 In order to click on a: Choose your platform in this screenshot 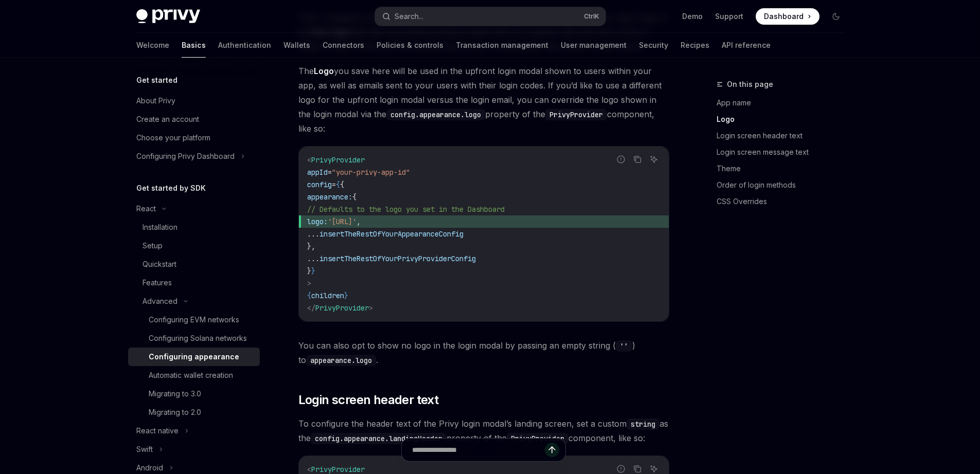, I will do `click(194, 138)`.